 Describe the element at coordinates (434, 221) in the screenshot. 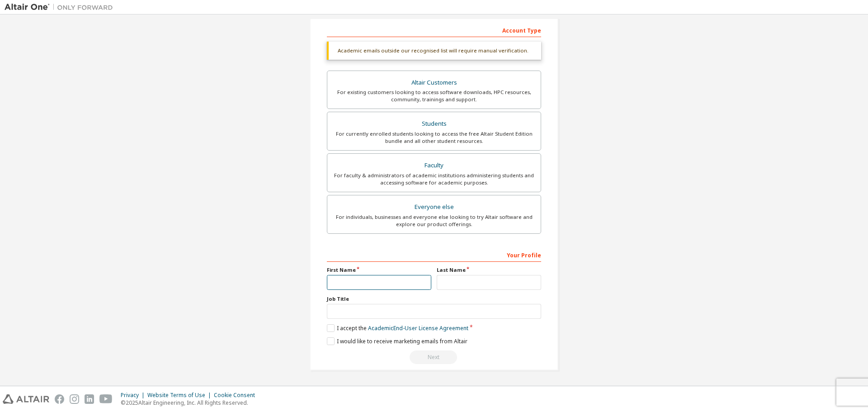

I see `div: For individuals, businesses and everyone else looking to try Altair software and explore our prod...` at that location.